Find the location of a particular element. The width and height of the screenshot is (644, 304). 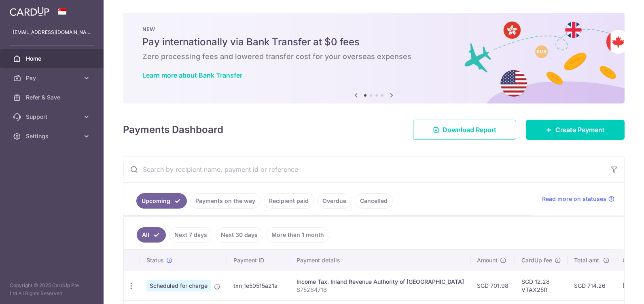

td: SGD 701.98 is located at coordinates (492, 286).